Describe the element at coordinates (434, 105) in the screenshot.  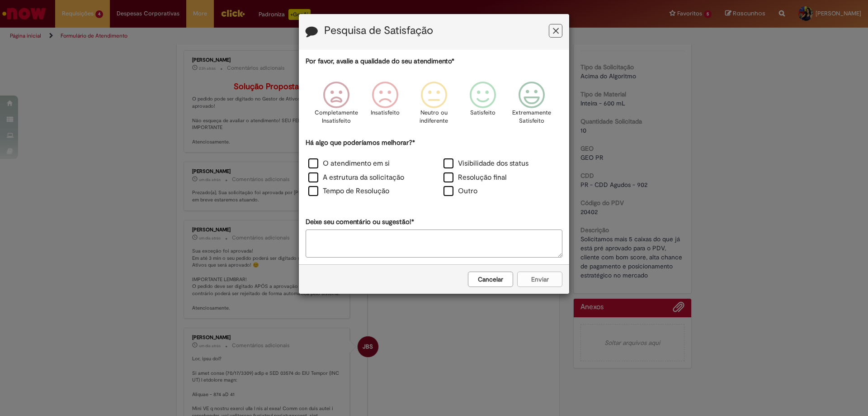
I see `div: Neutro ou indiferente` at that location.